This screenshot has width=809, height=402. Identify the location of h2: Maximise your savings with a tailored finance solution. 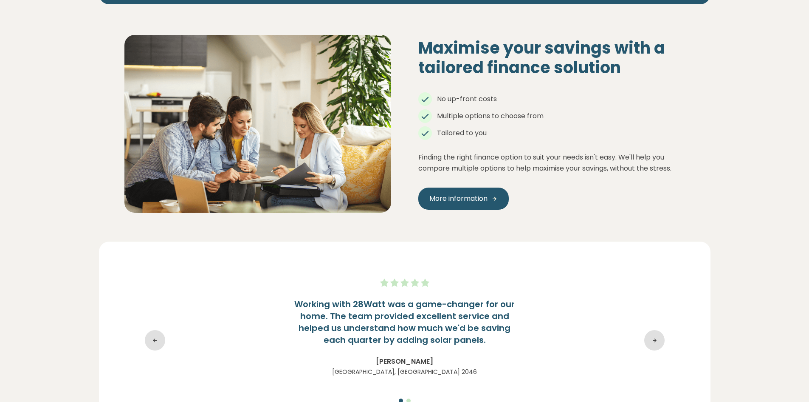
(552, 57).